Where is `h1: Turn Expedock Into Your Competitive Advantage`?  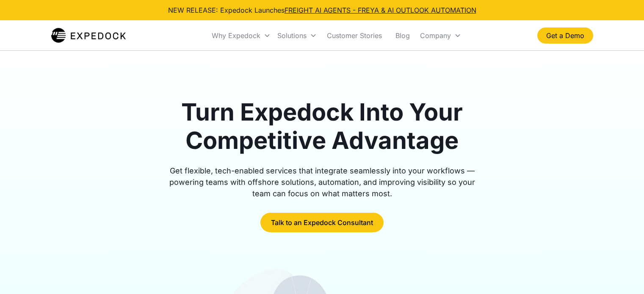 h1: Turn Expedock Into Your Competitive Advantage is located at coordinates (322, 126).